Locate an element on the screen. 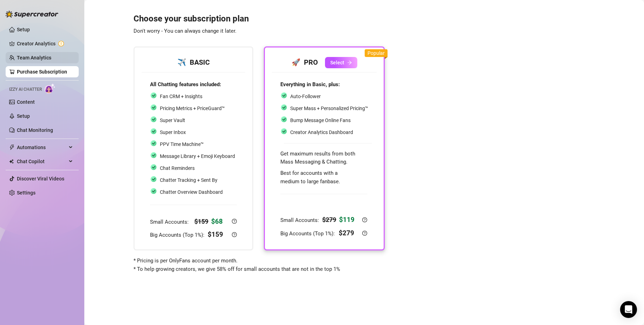 The width and height of the screenshot is (644, 325). span: thunderbolt is located at coordinates (12, 147).